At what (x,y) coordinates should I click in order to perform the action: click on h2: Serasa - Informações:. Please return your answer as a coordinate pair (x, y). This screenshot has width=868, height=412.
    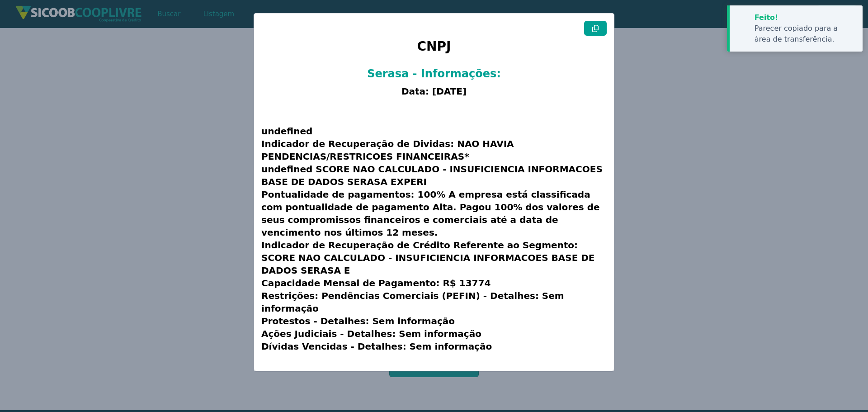
    Looking at the image, I should click on (434, 74).